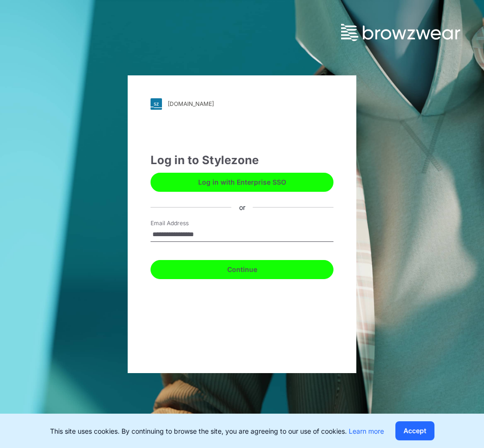 The height and width of the screenshot is (448, 484). Describe the element at coordinates (242, 207) in the screenshot. I see `div: or` at that location.